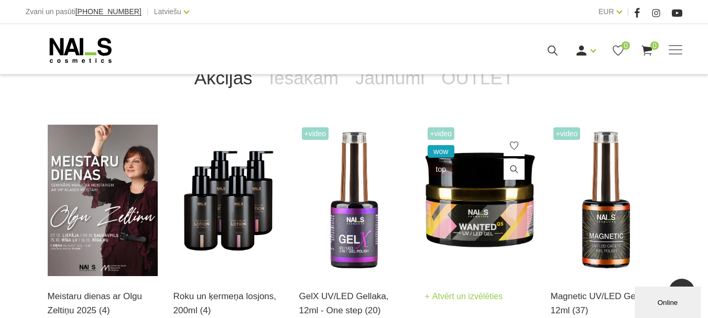  Describe the element at coordinates (168, 12) in the screenshot. I see `a: Latviešu` at that location.